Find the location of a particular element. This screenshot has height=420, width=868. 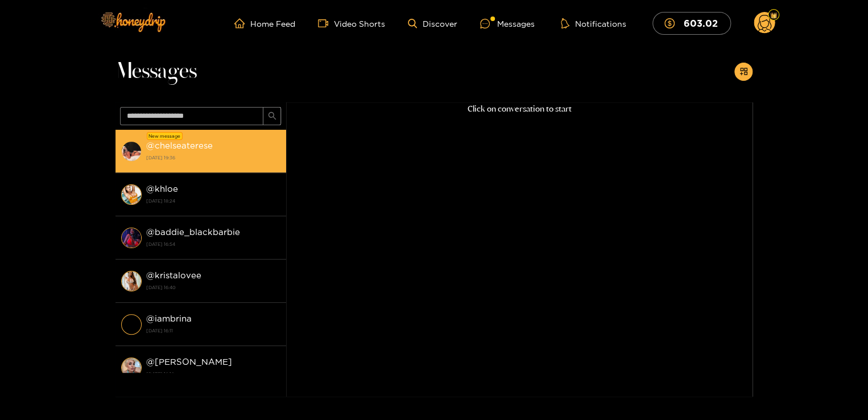

div: New message is located at coordinates (164, 136).